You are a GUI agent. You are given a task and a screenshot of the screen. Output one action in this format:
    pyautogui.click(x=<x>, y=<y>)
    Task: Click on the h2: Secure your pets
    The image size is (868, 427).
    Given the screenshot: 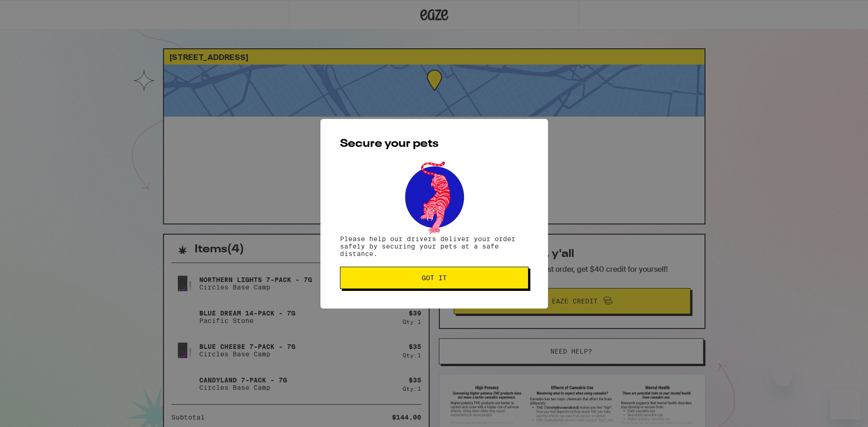 What is the action you would take?
    pyautogui.click(x=434, y=144)
    